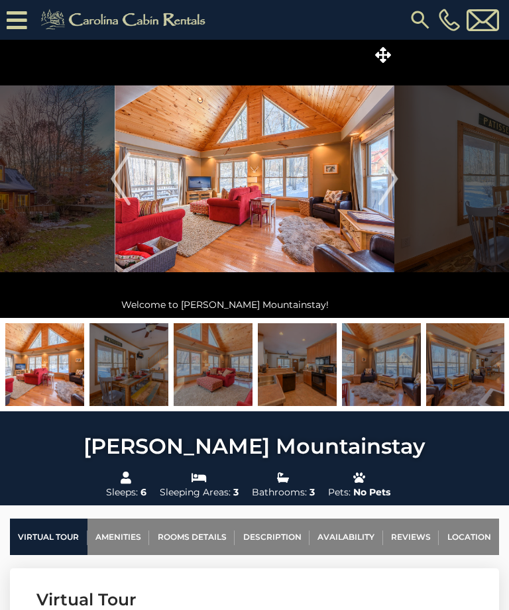 This screenshot has width=509, height=610. What do you see at coordinates (44, 364) in the screenshot?
I see `img: 163260169` at bounding box center [44, 364].